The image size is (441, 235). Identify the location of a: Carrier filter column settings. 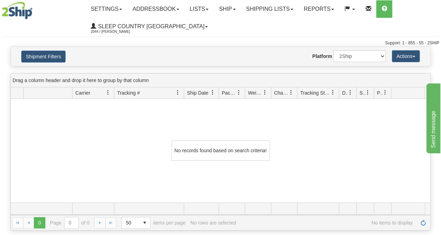
(108, 92).